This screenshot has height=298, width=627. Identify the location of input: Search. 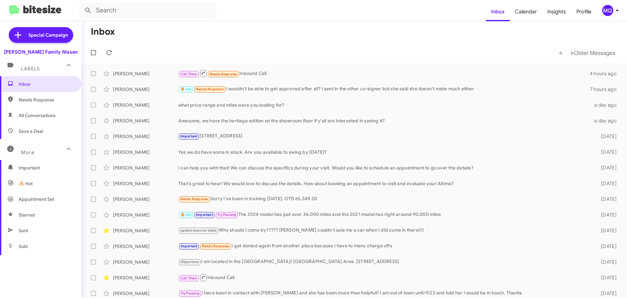
(148, 10).